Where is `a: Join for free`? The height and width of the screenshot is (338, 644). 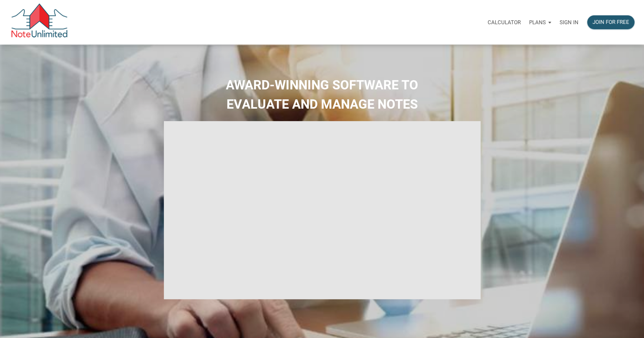
a: Join for free is located at coordinates (610, 22).